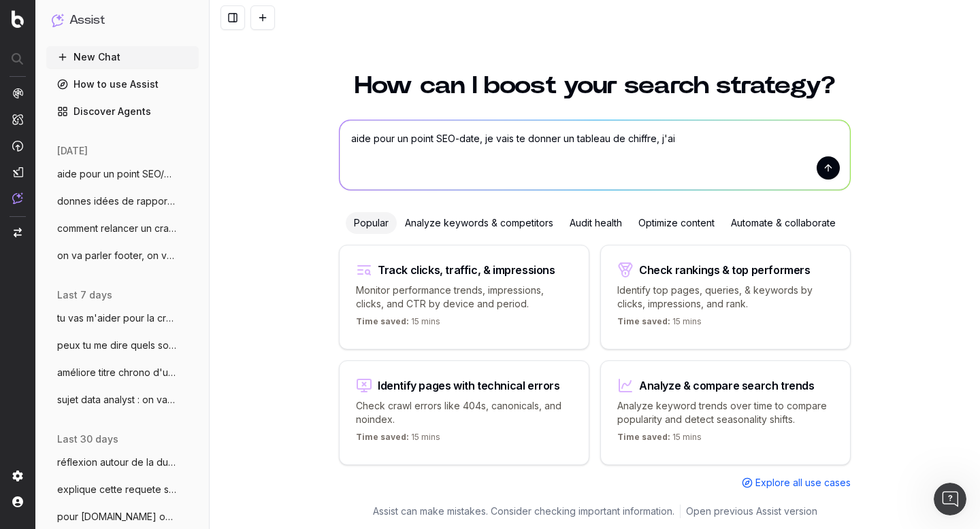  What do you see at coordinates (122, 228) in the screenshot?
I see `button: comment relancer un crawl ?` at bounding box center [122, 228].